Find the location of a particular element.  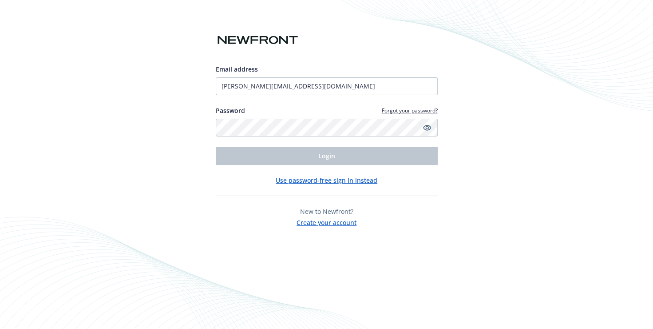

input: Enter your email is located at coordinates (327, 86).